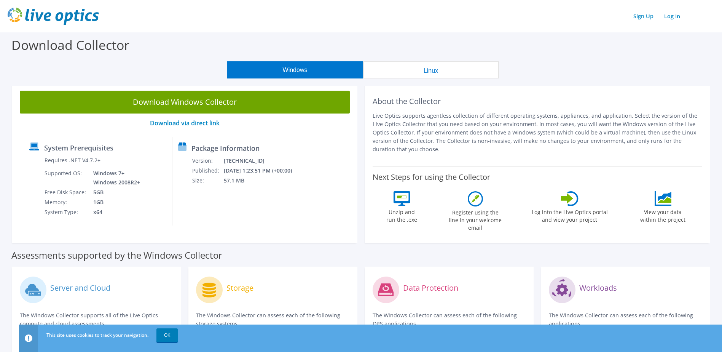 The image size is (722, 352). I want to click on label: Workloads, so click(598, 288).